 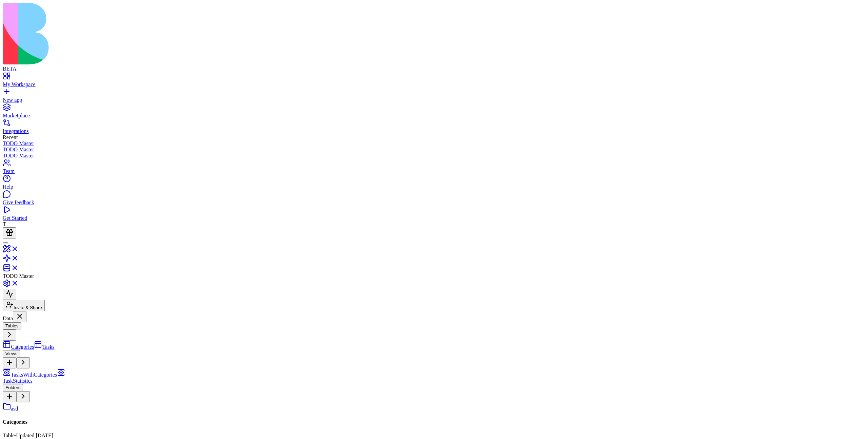 What do you see at coordinates (12, 326) in the screenshot?
I see `button: Tables` at bounding box center [12, 326].